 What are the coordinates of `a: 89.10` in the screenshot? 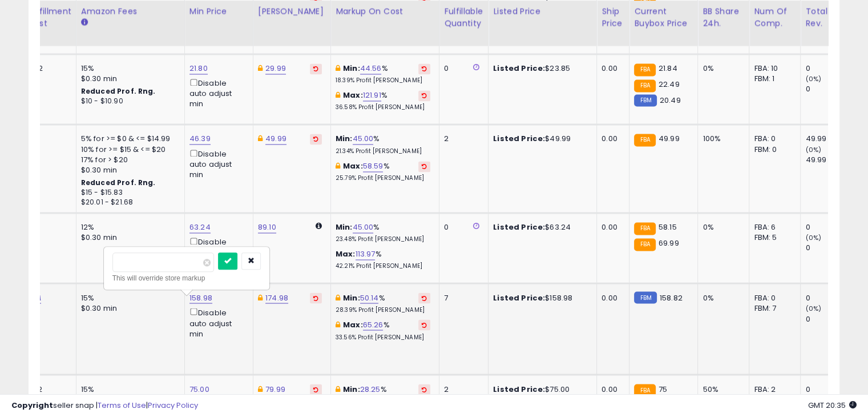 It's located at (267, 227).